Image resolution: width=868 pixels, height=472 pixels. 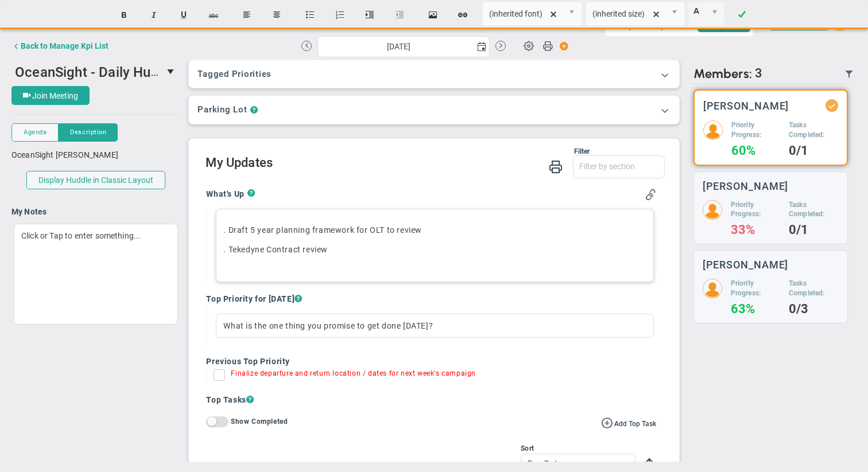 What do you see at coordinates (756, 151) in the screenshot?
I see `h4: 60%` at bounding box center [756, 151].